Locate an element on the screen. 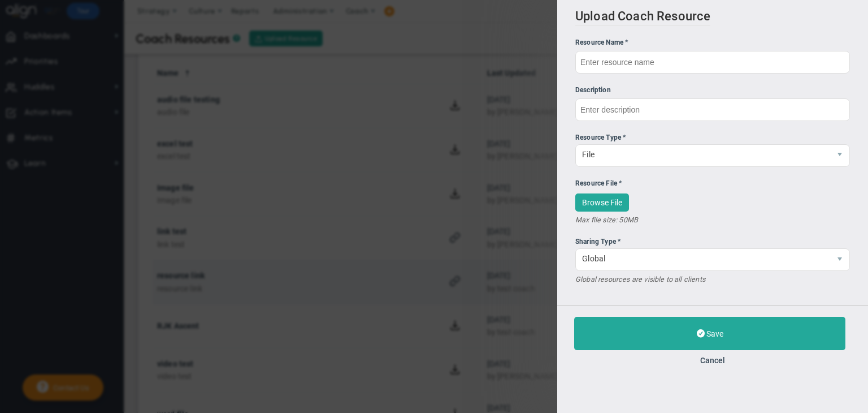  span: Resource File * is located at coordinates (598, 183).